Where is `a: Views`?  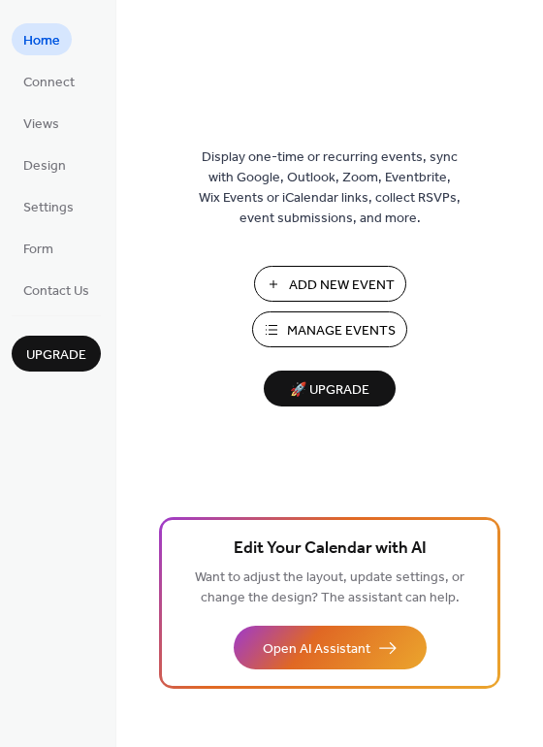 a: Views is located at coordinates (41, 122).